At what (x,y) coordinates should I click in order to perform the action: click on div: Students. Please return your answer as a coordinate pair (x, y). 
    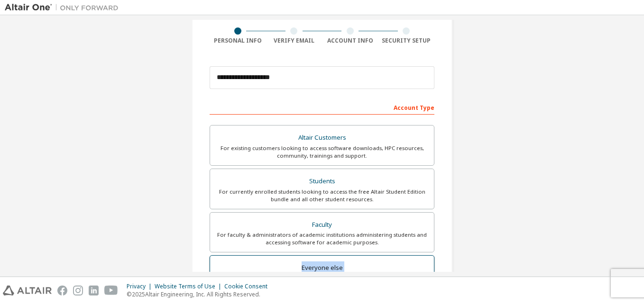
    Looking at the image, I should click on (322, 182).